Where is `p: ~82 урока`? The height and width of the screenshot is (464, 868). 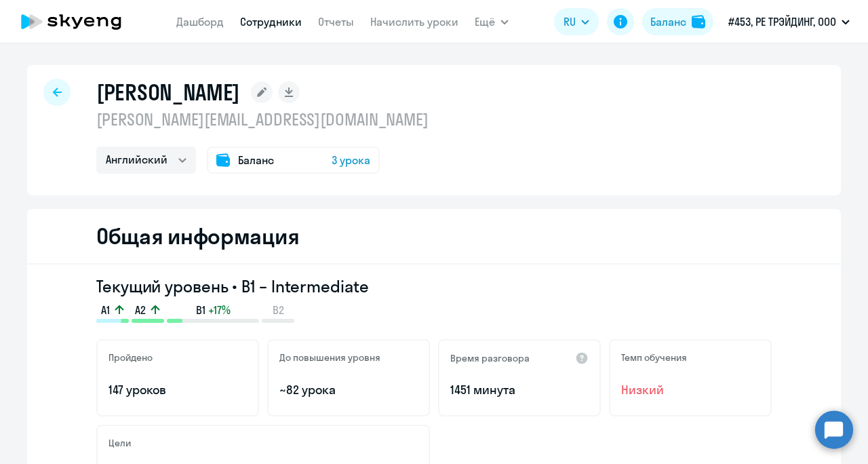
p: ~82 урока is located at coordinates (348, 390).